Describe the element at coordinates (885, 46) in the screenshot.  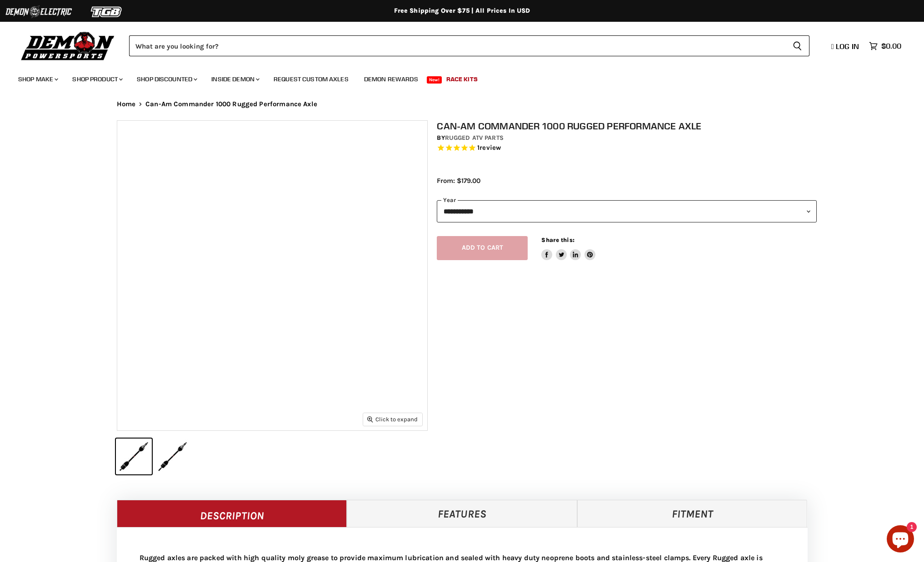
I see `a: $0.00` at that location.